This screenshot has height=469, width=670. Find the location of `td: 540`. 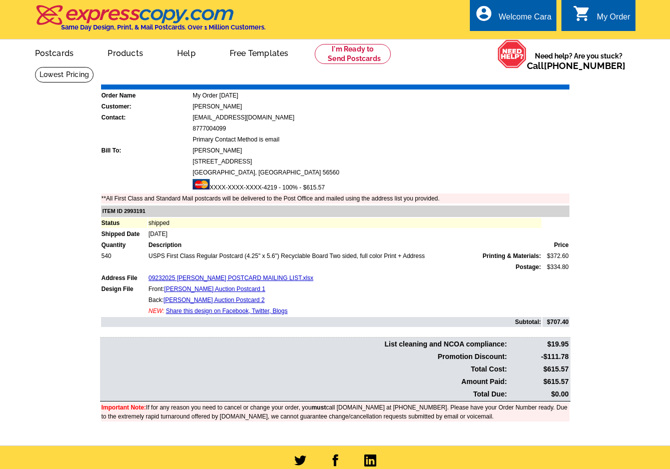

td: 540 is located at coordinates (124, 256).